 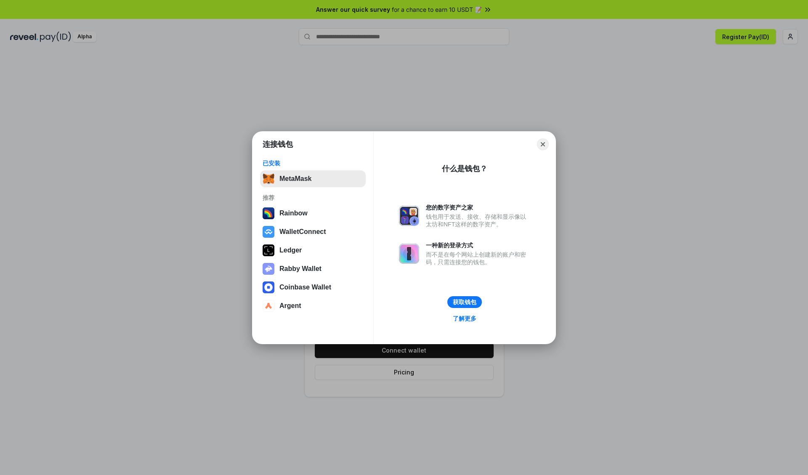 I want to click on div: Ledger, so click(x=290, y=250).